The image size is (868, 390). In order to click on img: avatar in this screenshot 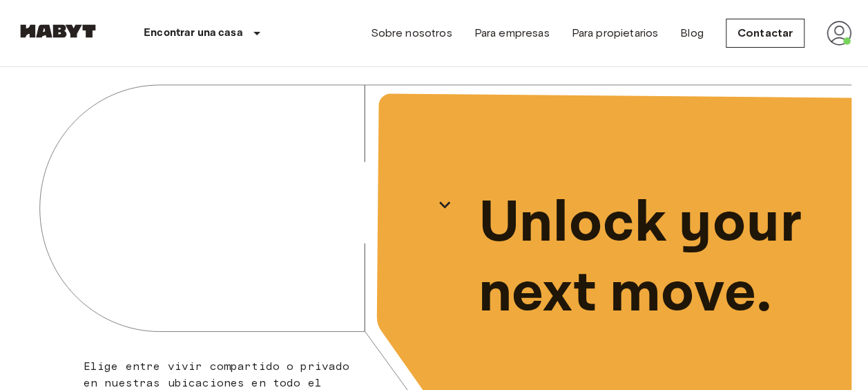, I will do `click(840, 33)`.